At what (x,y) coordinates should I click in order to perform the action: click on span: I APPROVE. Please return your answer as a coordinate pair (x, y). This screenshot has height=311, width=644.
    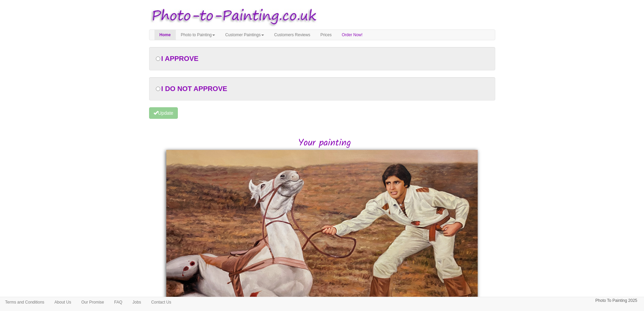
    Looking at the image, I should click on (180, 58).